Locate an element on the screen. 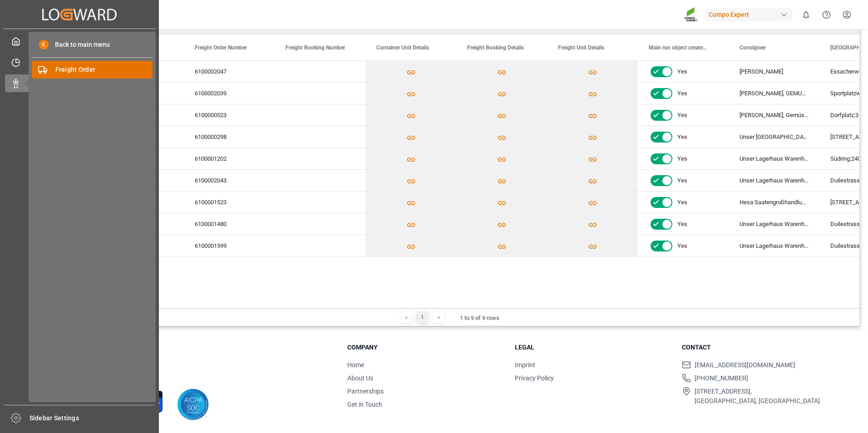  div: 1 to 9 of 9 rows is located at coordinates (479, 318).